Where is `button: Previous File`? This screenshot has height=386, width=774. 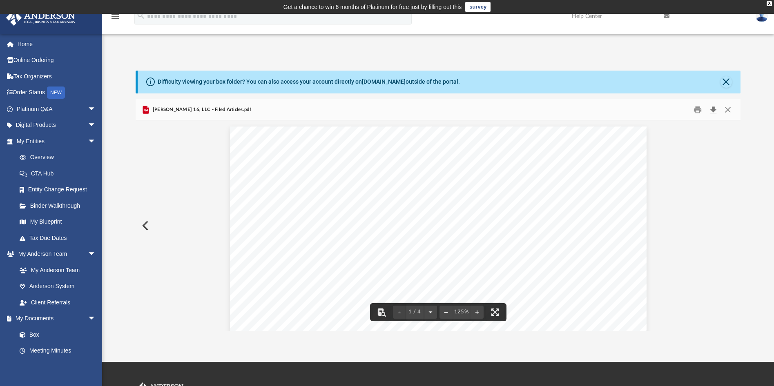
button: Previous File is located at coordinates (144, 226).